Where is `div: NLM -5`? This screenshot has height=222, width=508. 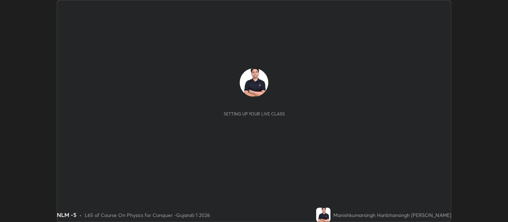 div: NLM -5 is located at coordinates (66, 215).